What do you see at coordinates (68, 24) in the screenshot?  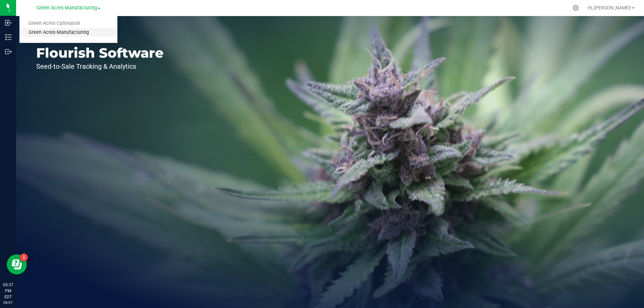 I see `a: Green Acres Cultivation` at bounding box center [68, 24].